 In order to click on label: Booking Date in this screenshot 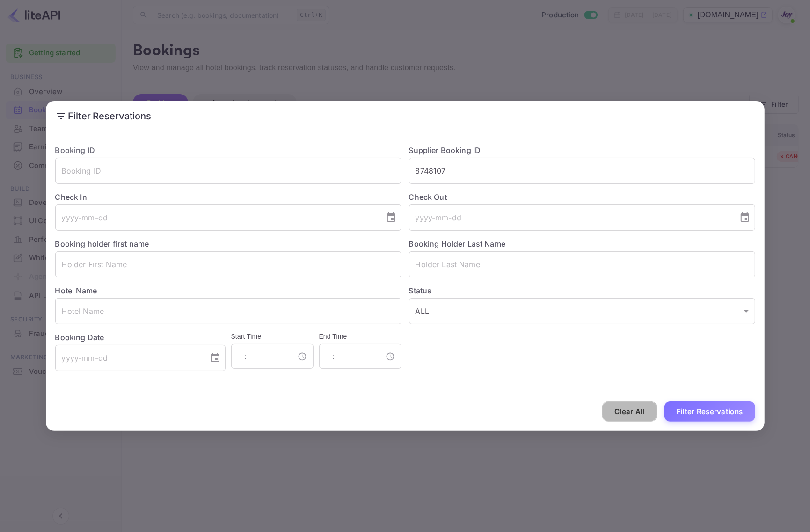, I will do `click(141, 337)`.